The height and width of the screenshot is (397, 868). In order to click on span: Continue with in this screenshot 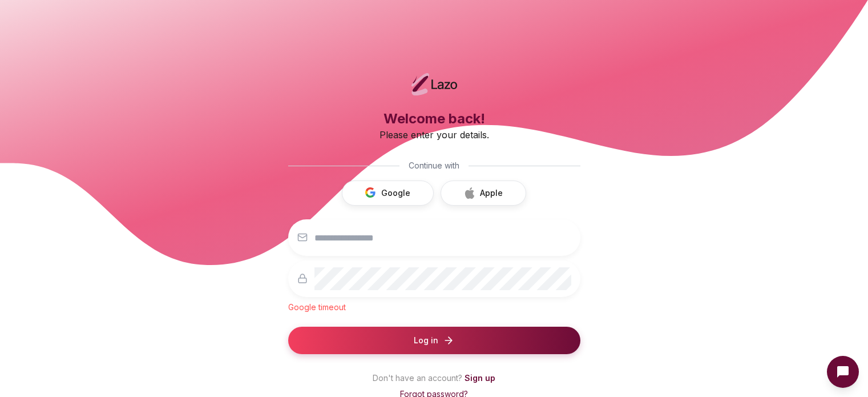, I will do `click(434, 166)`.